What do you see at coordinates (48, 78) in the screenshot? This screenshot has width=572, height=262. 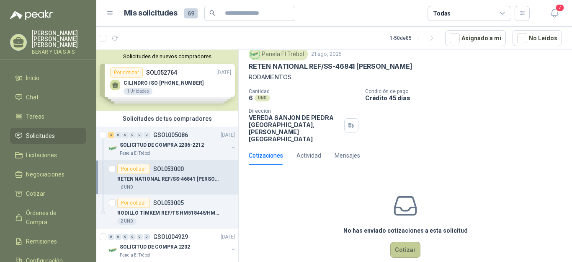 I see `a: Inicio` at bounding box center [48, 78].